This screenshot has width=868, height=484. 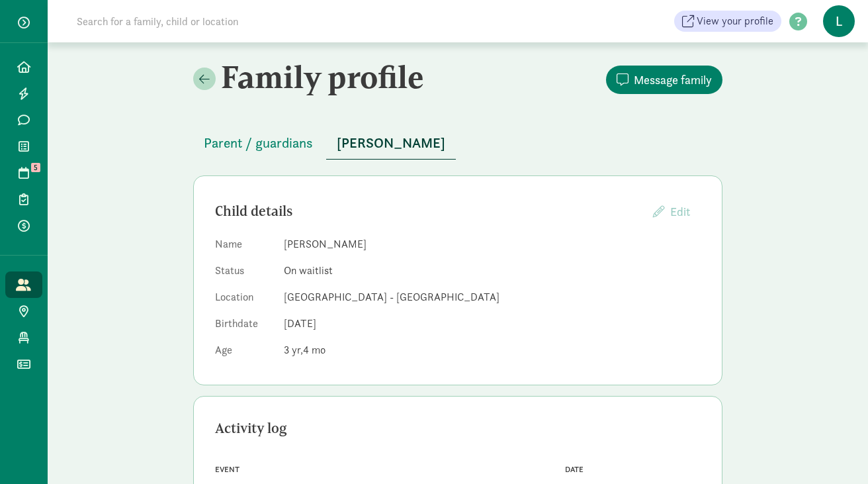 What do you see at coordinates (24, 173) in the screenshot?
I see `a: 5` at bounding box center [24, 173].